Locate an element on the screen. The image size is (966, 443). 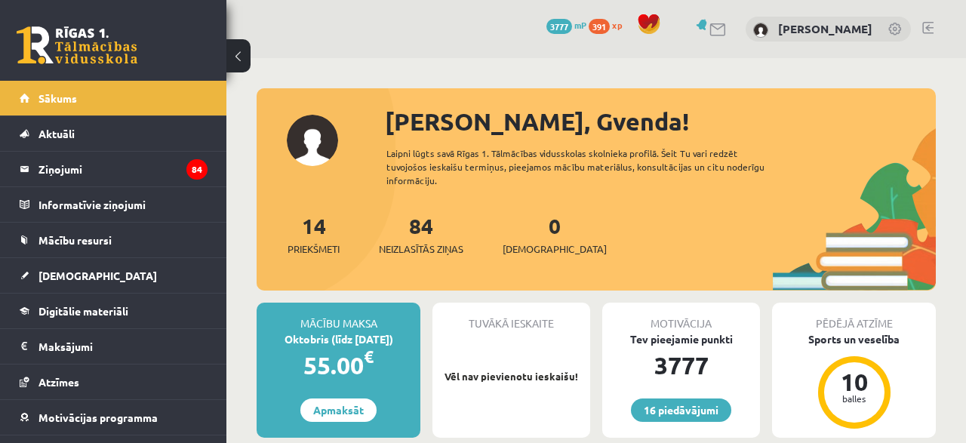
legend: Informatīvie ziņojumi is located at coordinates (123, 205).